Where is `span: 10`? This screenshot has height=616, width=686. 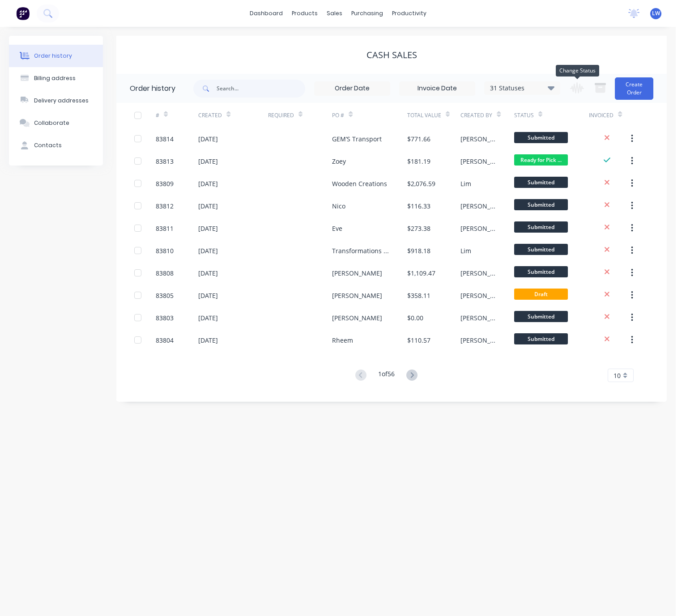 span: 10 is located at coordinates (617, 375).